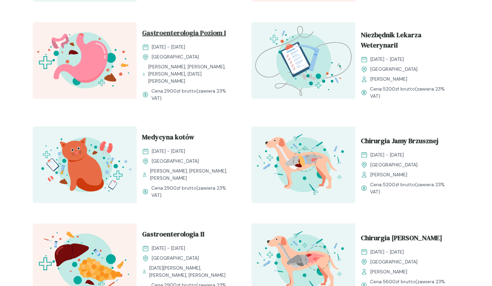  I want to click on span: Gastroenterologia Poziom I, so click(184, 34).